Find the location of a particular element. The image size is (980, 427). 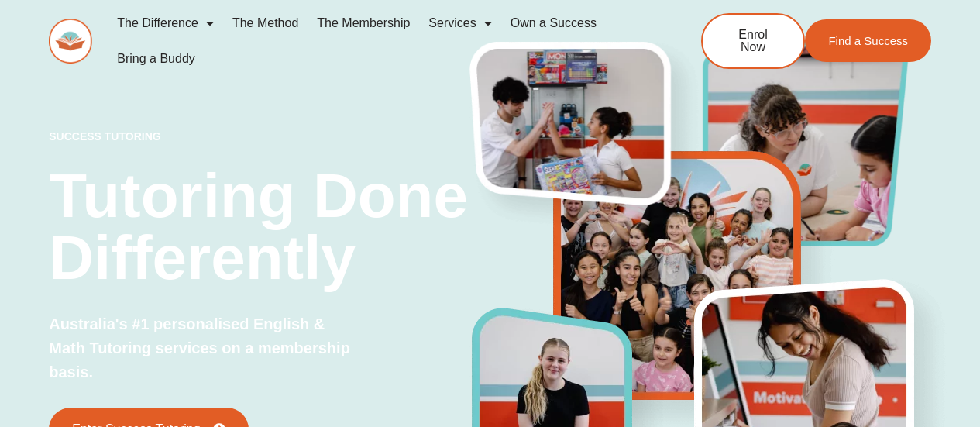

p: Australia's #1 personalised English & Math Tutoring services on a membership basis. is located at coordinates (203, 348).